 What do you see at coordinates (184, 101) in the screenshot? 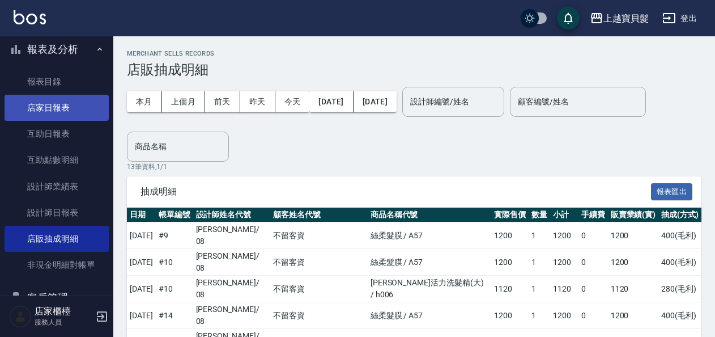
I see `button: 上個月` at bounding box center [184, 101].